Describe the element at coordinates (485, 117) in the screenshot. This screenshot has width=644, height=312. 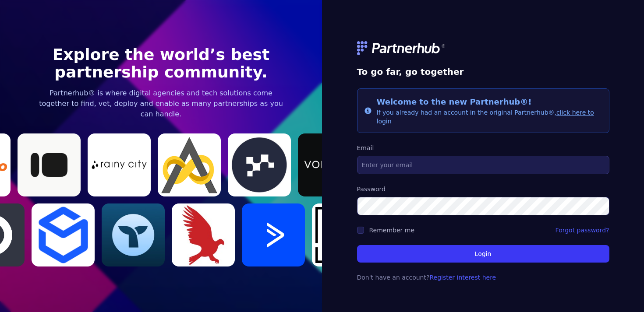
I see `a: click here to login` at that location.